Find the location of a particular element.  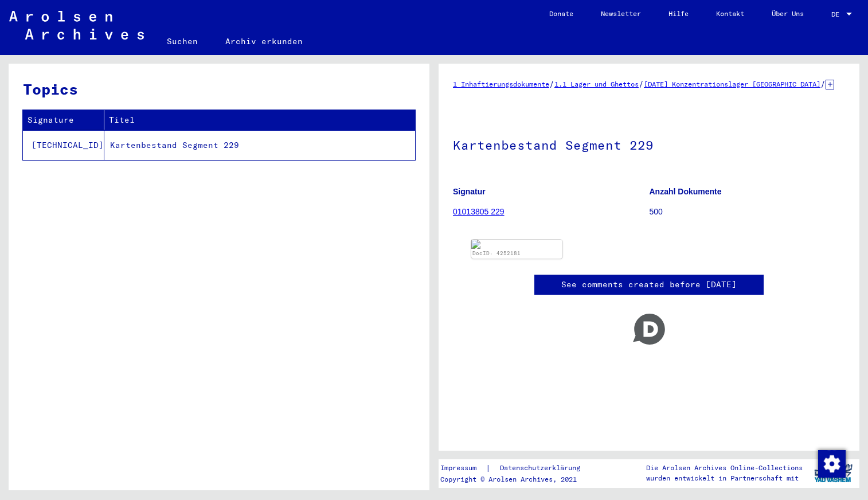

p: Copyright © Arolsen Archives, 2021 is located at coordinates (517, 479).